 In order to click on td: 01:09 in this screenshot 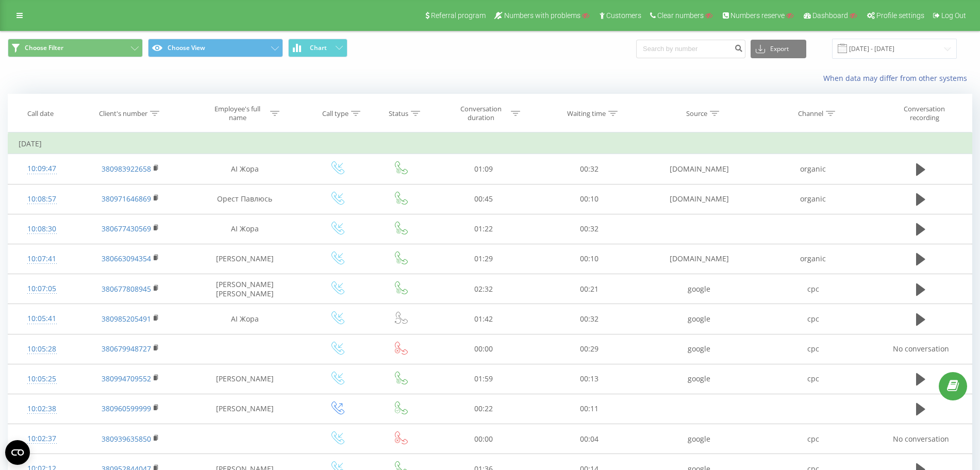, I will do `click(483, 169)`.